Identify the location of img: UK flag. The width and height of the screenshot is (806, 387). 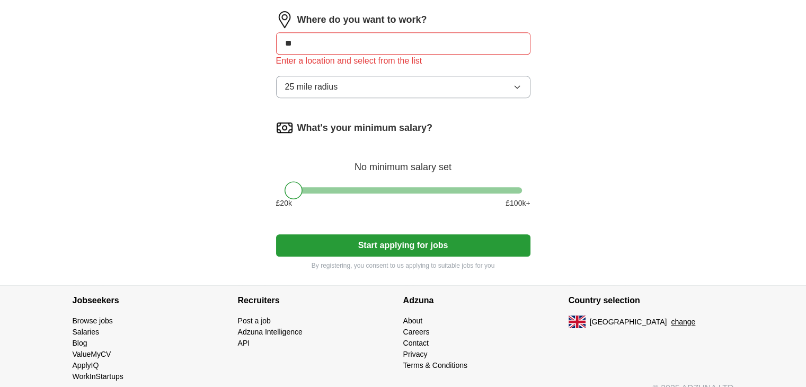
(577, 321).